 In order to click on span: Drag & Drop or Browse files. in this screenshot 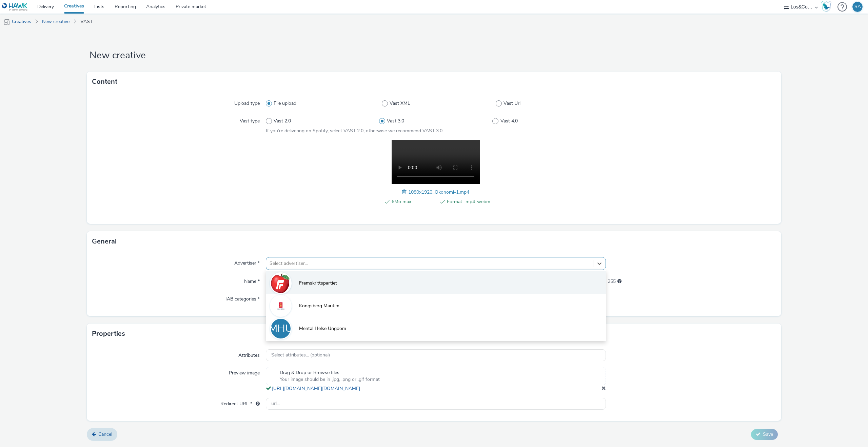, I will do `click(330, 373)`.